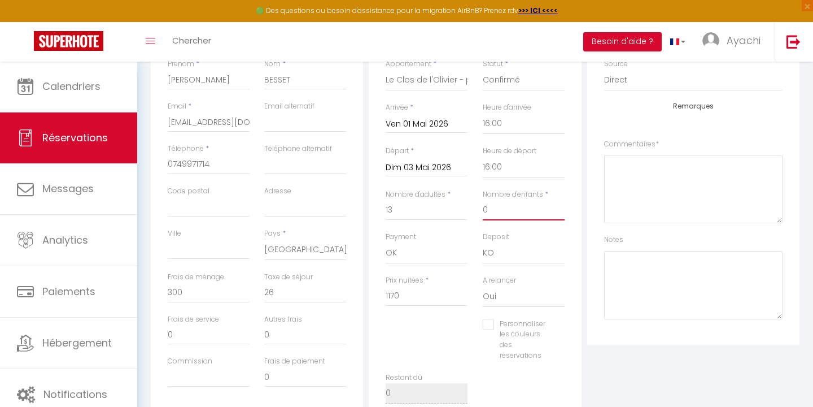  I want to click on label: Code postal, so click(189, 191).